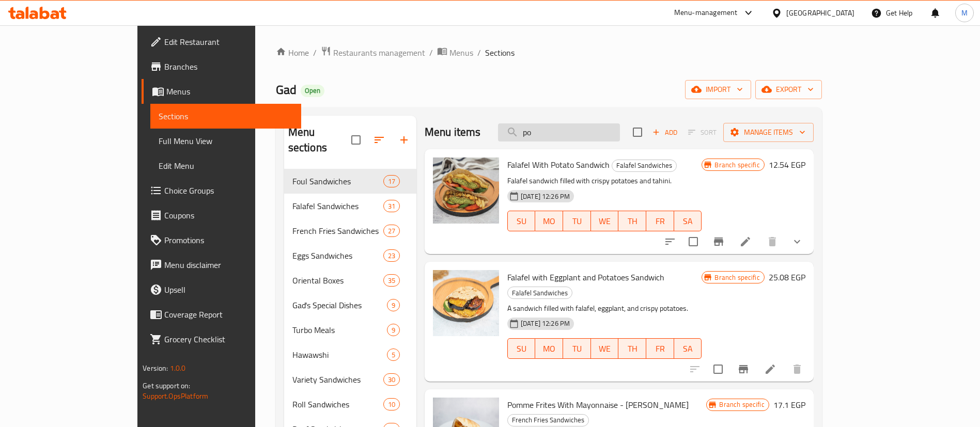 Image resolution: width=980 pixels, height=427 pixels. What do you see at coordinates (688, 221) in the screenshot?
I see `button: SA` at bounding box center [688, 221].